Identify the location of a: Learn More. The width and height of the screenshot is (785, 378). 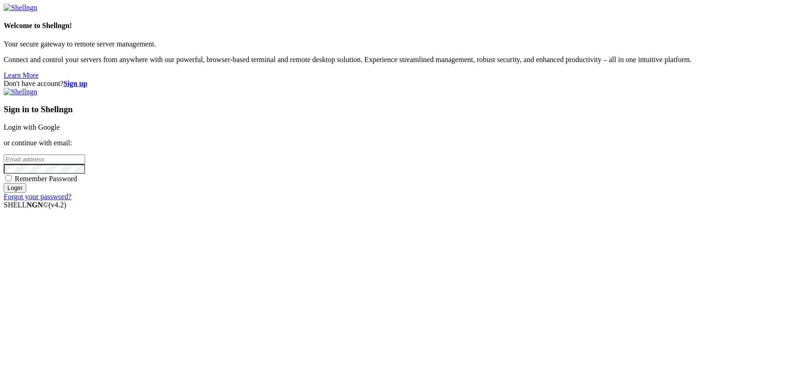
(21, 75).